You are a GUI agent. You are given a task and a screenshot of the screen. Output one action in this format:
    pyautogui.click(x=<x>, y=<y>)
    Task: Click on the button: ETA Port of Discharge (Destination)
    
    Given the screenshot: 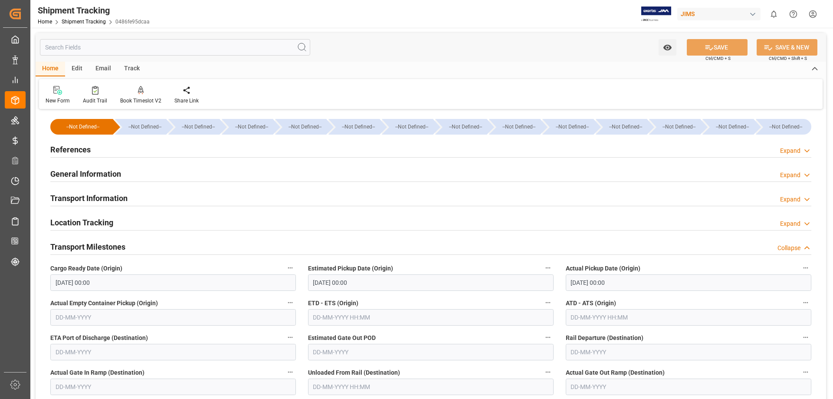 What is the action you would take?
    pyautogui.click(x=290, y=337)
    